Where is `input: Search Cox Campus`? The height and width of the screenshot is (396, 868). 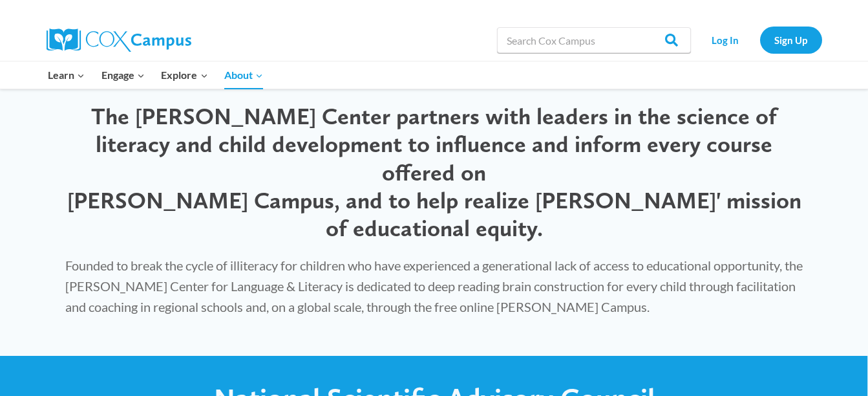 input: Search Cox Campus is located at coordinates (594, 40).